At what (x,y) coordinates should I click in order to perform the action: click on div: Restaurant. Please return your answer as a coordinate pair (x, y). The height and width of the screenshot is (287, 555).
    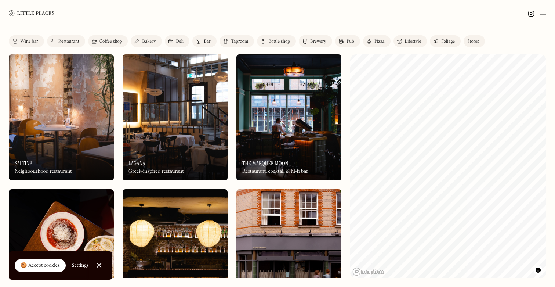
    Looking at the image, I should click on (69, 41).